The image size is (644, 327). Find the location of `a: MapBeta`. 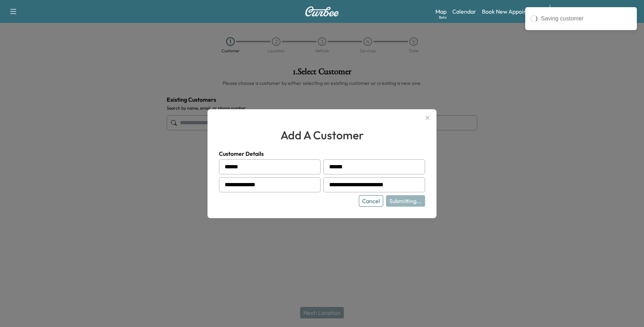

a: MapBeta is located at coordinates (441, 11).